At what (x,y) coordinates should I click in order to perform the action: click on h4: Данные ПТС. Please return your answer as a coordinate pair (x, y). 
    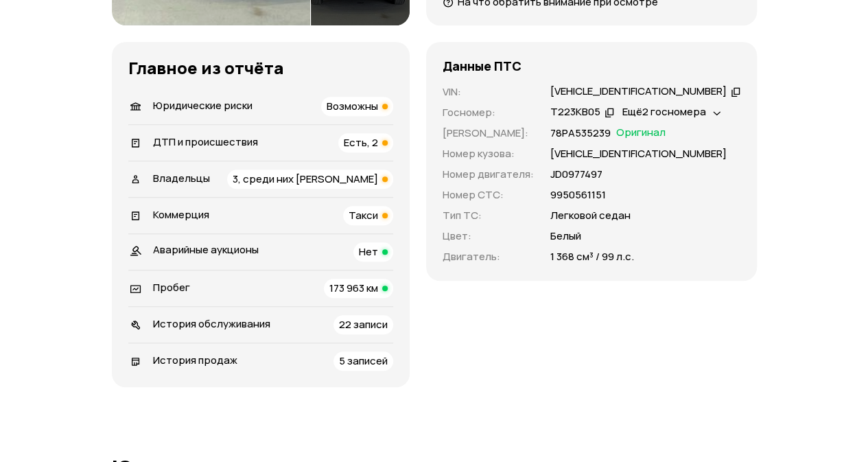
    Looking at the image, I should click on (482, 66).